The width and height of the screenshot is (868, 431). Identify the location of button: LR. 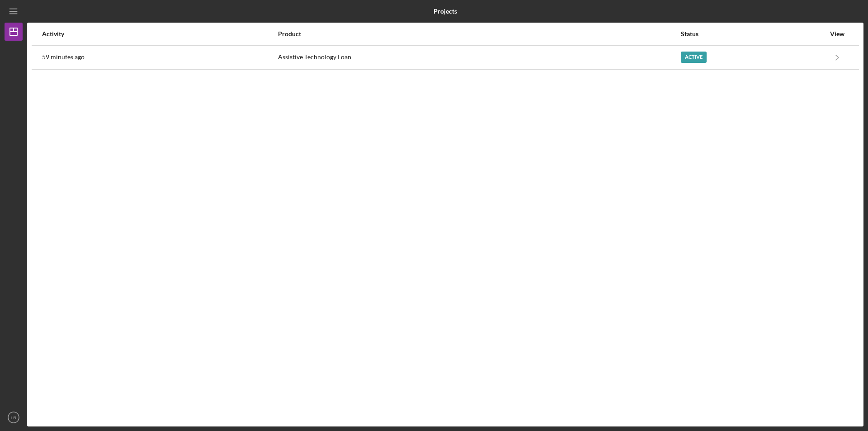
(13, 418).